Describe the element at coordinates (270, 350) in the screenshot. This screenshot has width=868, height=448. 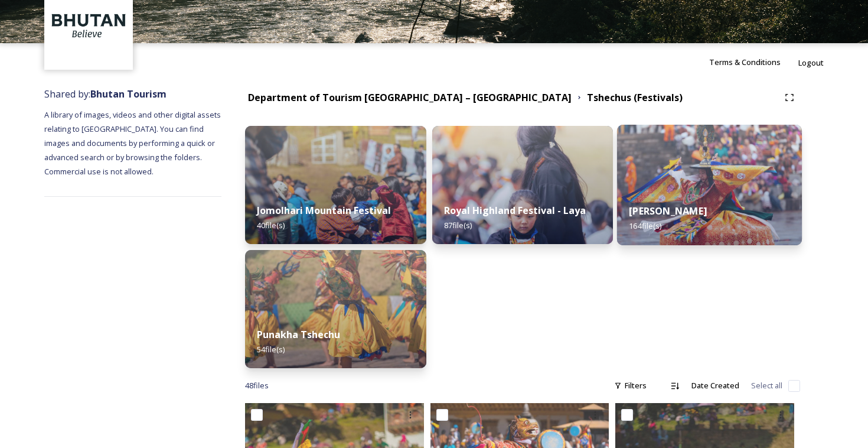
I see `span: 54 file(s)` at that location.